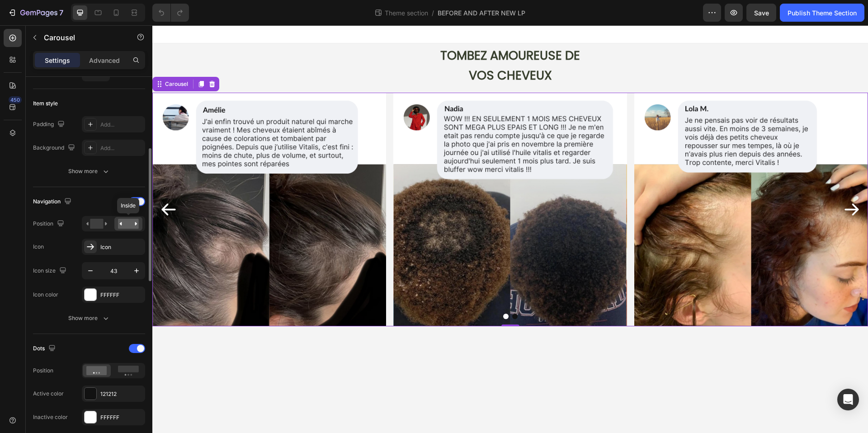  What do you see at coordinates (821, 12) in the screenshot?
I see `div: Publish Theme Section` at bounding box center [821, 12].